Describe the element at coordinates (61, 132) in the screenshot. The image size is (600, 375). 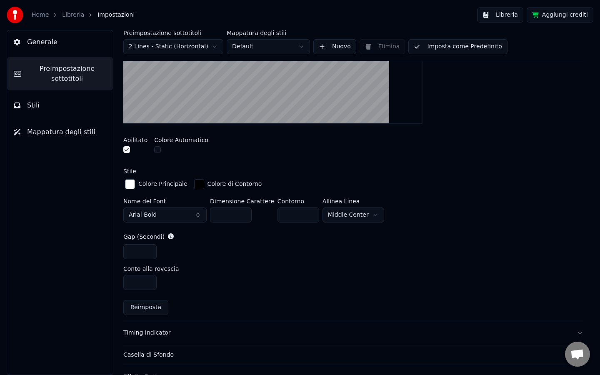
I see `span: Mappatura degli stili` at that location.